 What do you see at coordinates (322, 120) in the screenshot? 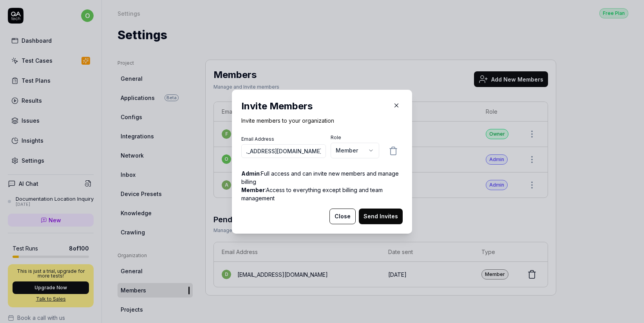
I see `p: Invite members to your organization` at bounding box center [322, 120].